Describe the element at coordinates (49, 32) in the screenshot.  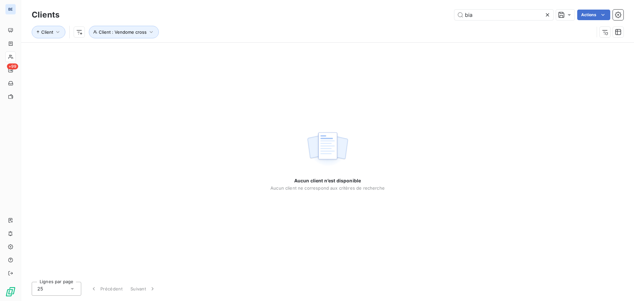
I see `button: Client` at that location.